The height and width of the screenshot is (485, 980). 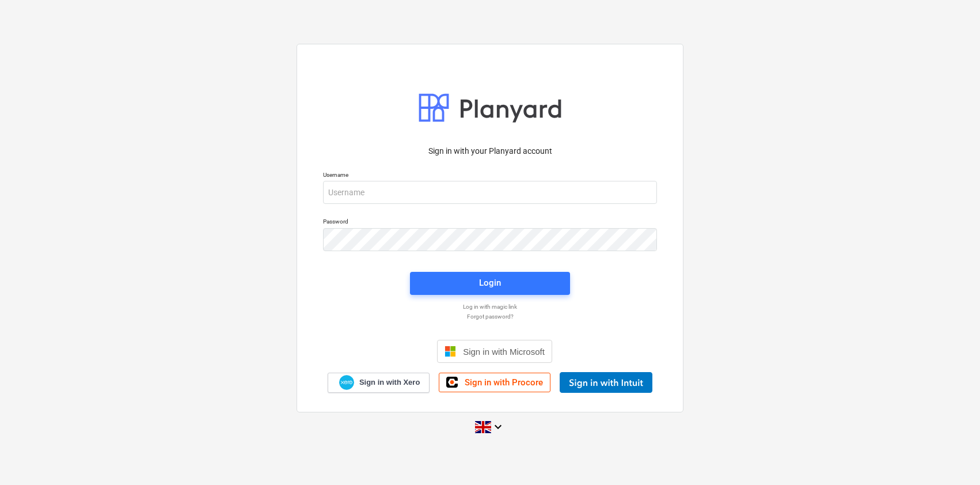 I want to click on p: Forgot password?, so click(x=490, y=316).